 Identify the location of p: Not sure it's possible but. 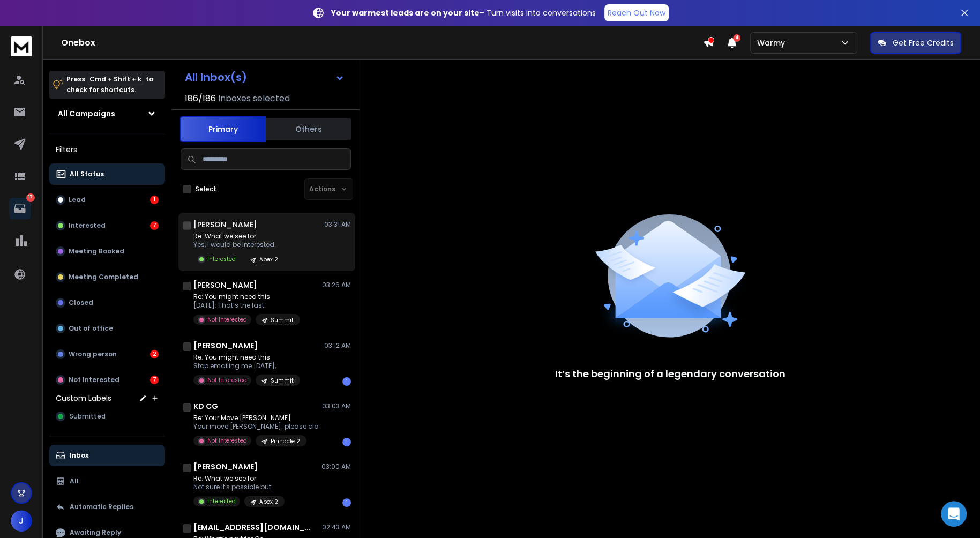
(239, 487).